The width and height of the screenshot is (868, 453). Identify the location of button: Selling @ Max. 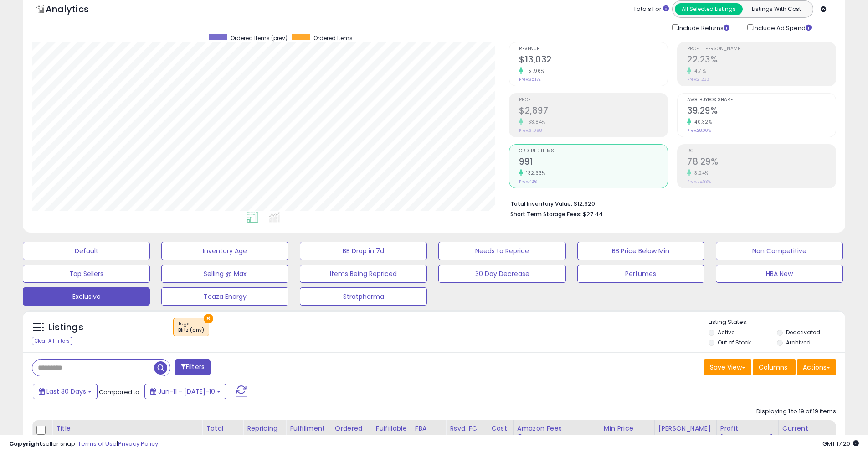
(225, 273).